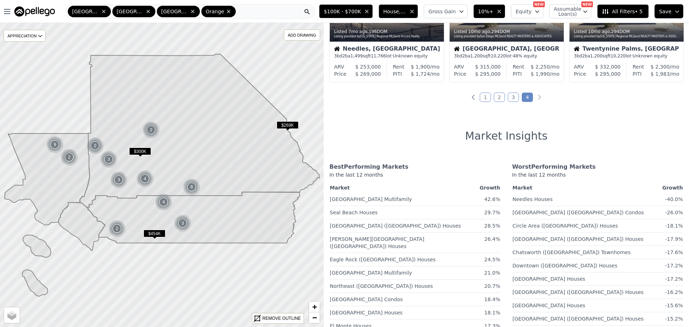 The height and width of the screenshot is (327, 689). What do you see at coordinates (637, 74) in the screenshot?
I see `div: PITI` at bounding box center [637, 74].